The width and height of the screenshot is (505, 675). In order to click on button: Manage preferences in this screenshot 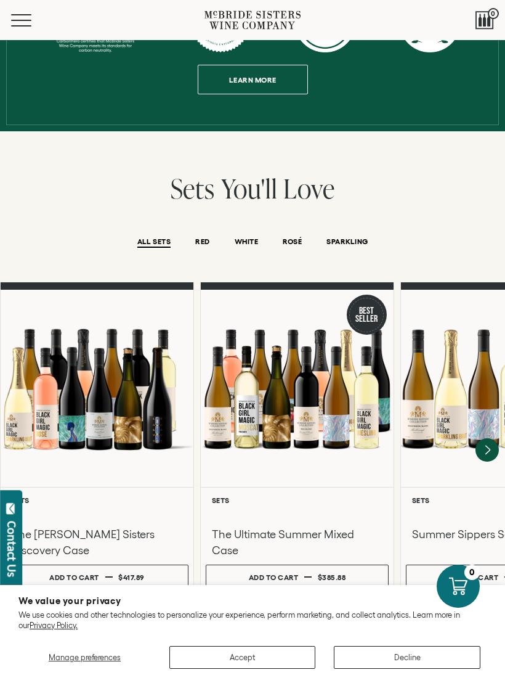, I will do `click(84, 657)`.